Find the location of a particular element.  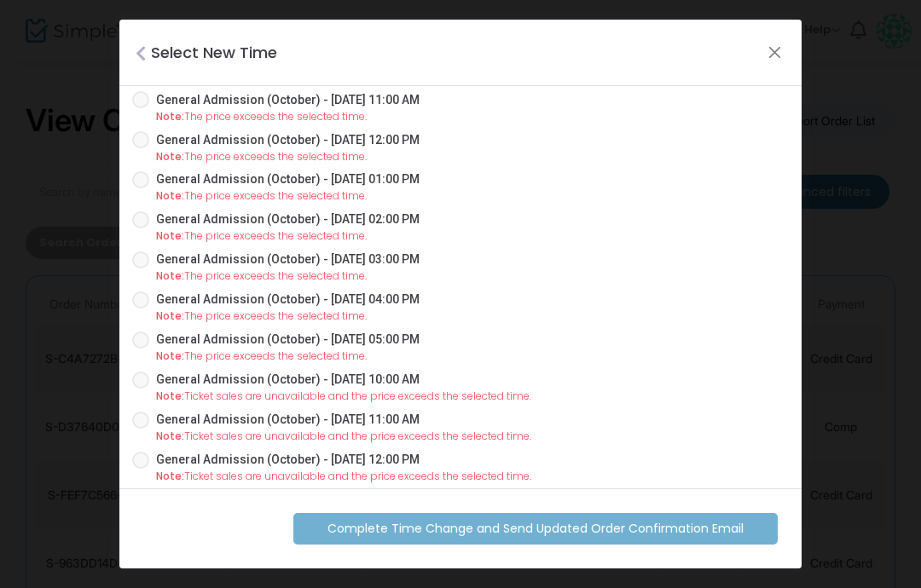

button: Close is located at coordinates (775, 52).